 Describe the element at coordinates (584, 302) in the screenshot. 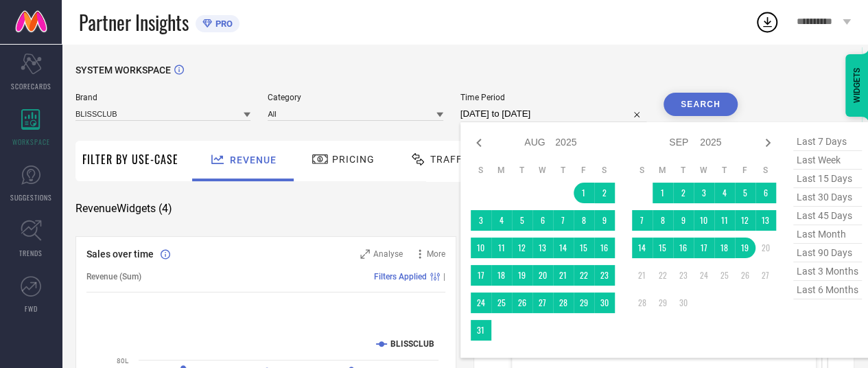

I see `td: Fri Aug 29 2025` at that location.